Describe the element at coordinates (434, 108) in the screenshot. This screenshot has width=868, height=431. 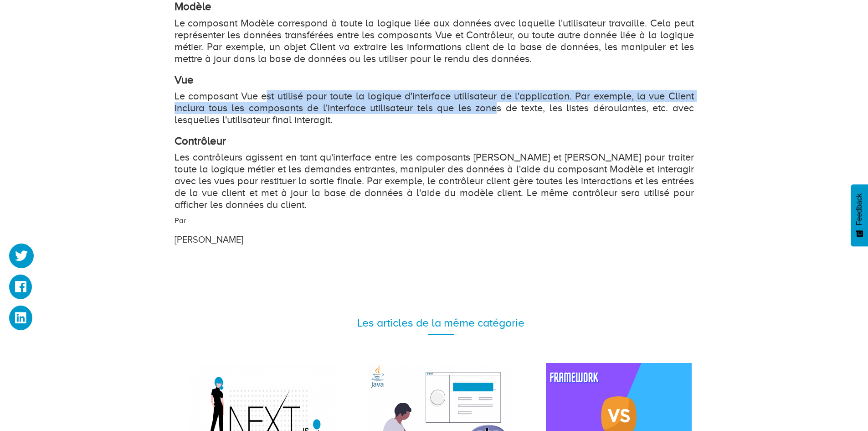
I see `p: Le composant Vue est utilisé pour toute la logique d'interface utilisateur de l'application. Par ...` at that location.